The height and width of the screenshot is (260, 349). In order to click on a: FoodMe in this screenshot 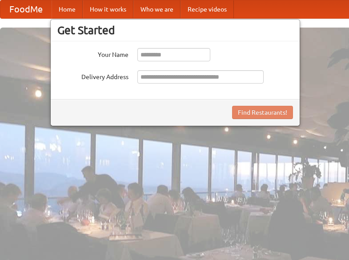, I will do `click(26, 9)`.